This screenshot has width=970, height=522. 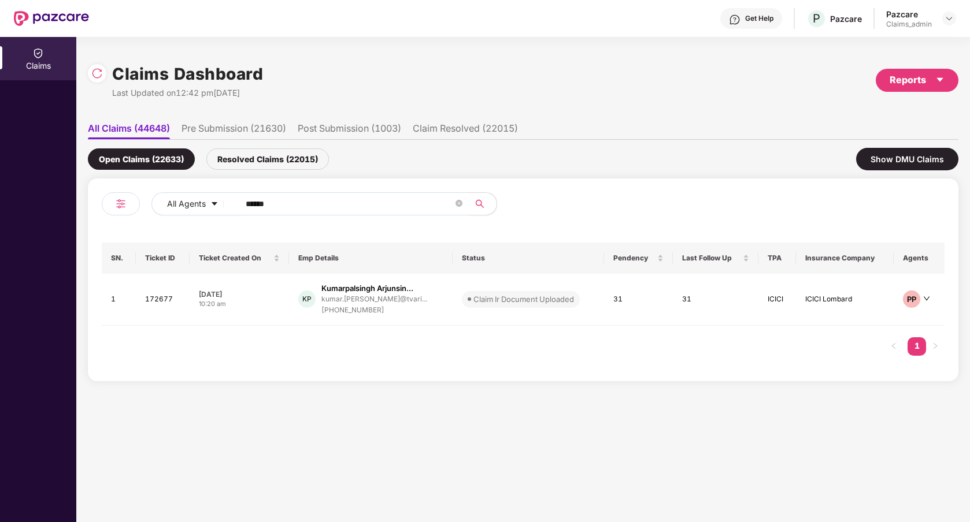 What do you see at coordinates (935, 346) in the screenshot?
I see `span: right` at bounding box center [935, 346].